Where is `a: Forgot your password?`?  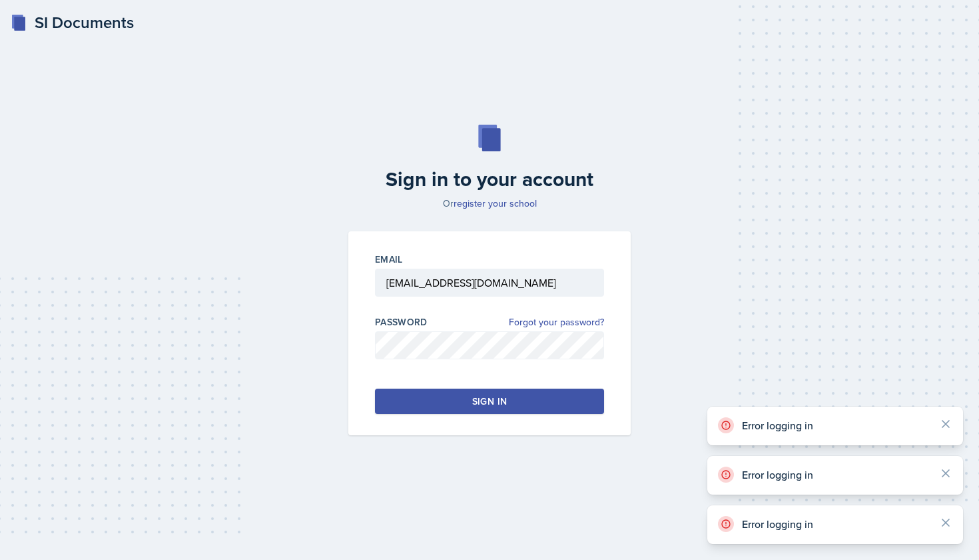 a: Forgot your password? is located at coordinates (556, 322).